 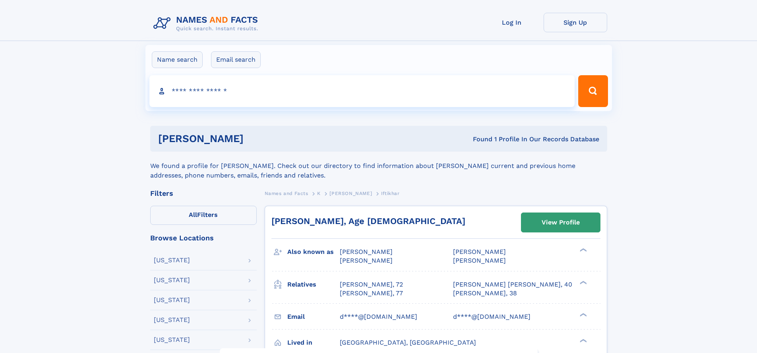 I want to click on a: Names and Facts, so click(x=287, y=193).